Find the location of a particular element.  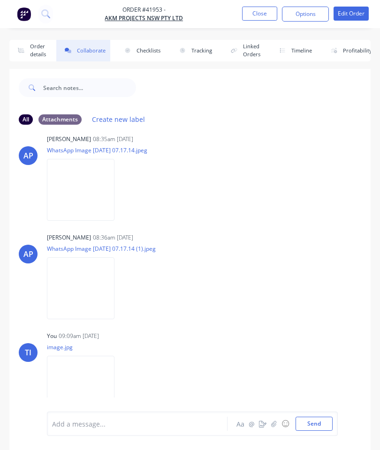

button: Aa is located at coordinates (240, 424).